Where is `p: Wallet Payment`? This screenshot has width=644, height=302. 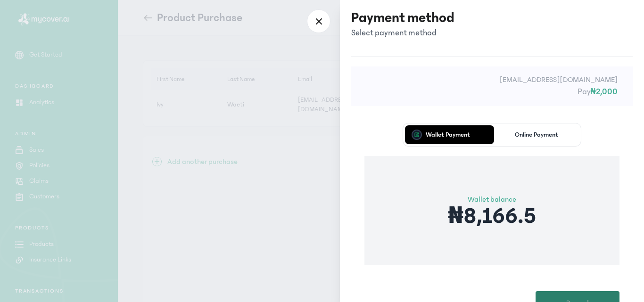 p: Wallet Payment is located at coordinates (448, 134).